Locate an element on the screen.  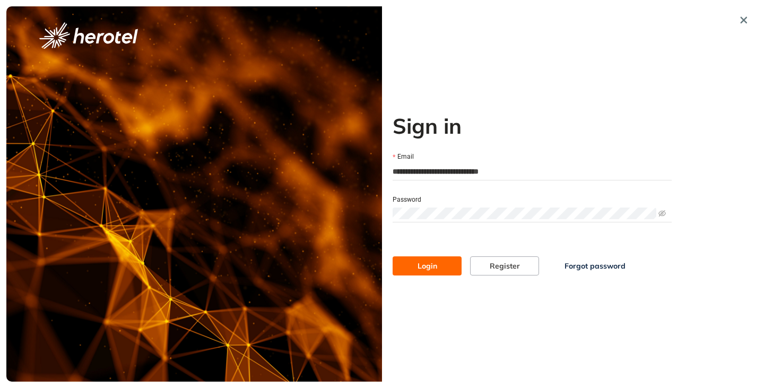
button: Login is located at coordinates (427, 266).